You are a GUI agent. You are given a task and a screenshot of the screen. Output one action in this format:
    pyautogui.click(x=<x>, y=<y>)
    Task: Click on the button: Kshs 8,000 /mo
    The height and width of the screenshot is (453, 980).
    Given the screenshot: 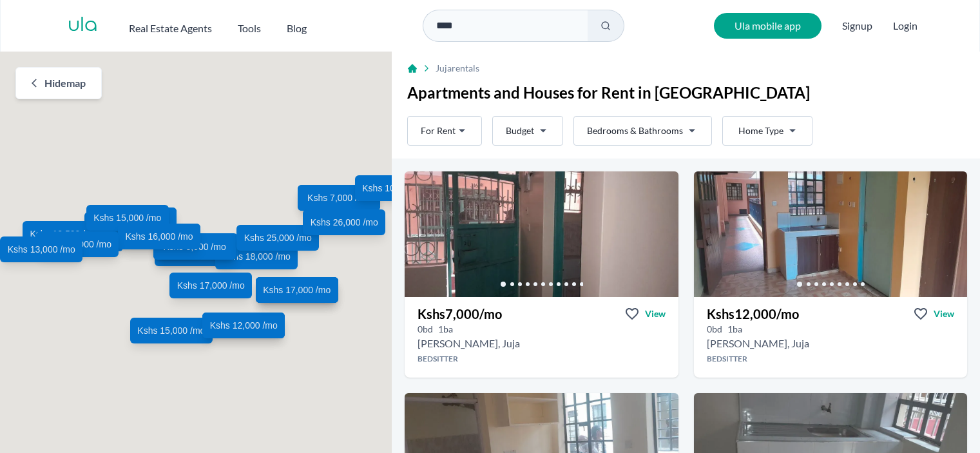 What is the action you would take?
    pyautogui.click(x=195, y=247)
    